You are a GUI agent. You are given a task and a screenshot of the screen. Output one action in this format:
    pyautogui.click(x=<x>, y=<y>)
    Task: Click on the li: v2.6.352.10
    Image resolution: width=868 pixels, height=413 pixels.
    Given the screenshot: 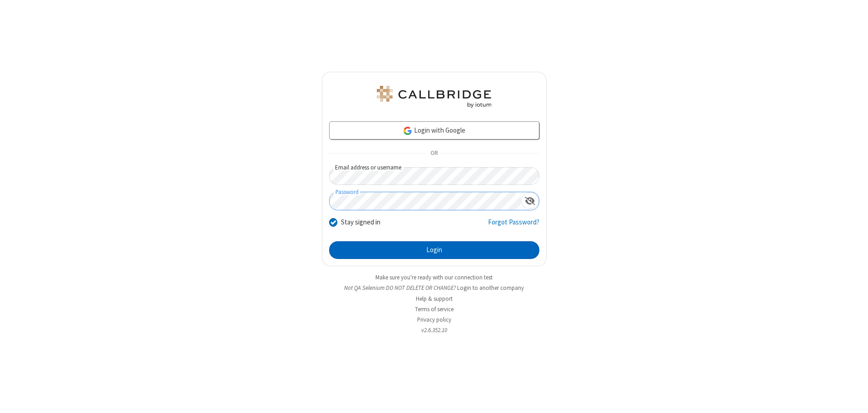 What is the action you would take?
    pyautogui.click(x=434, y=330)
    